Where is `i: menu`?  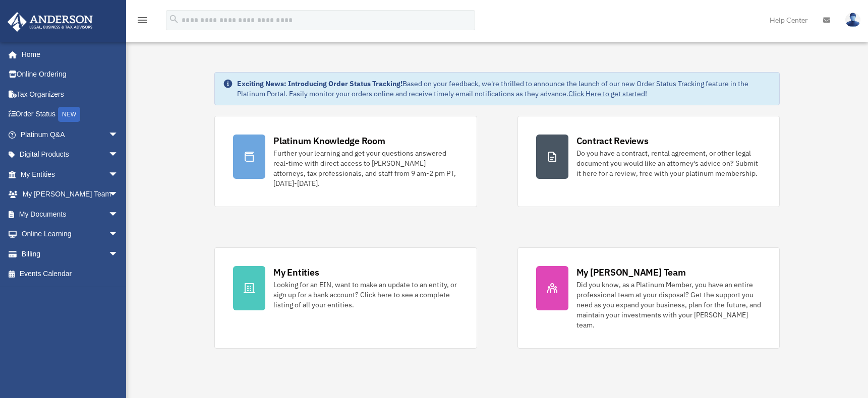
i: menu is located at coordinates (142, 20).